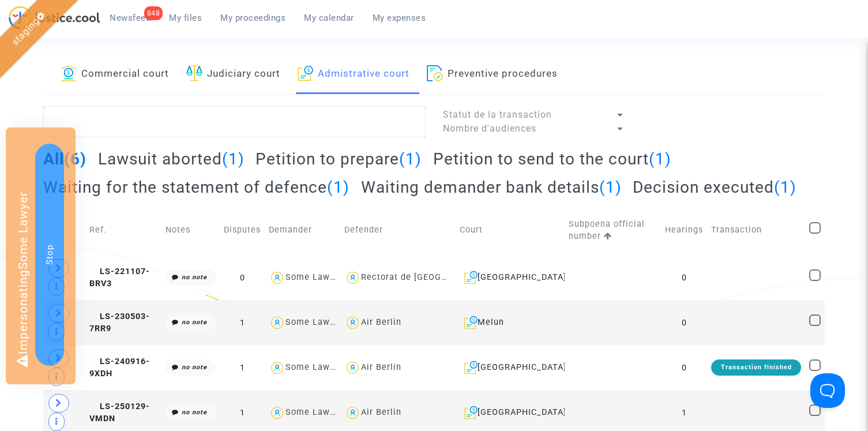 This screenshot has width=868, height=431. I want to click on button: Stop, so click(49, 254).